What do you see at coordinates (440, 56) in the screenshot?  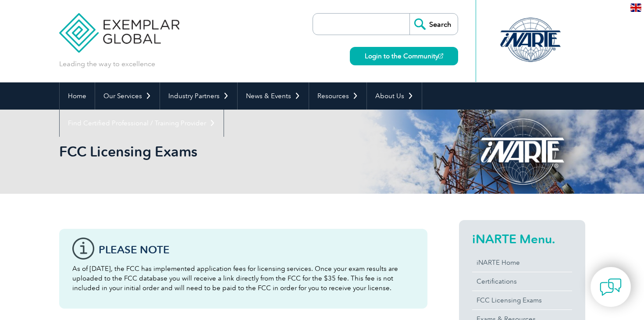 I see `img: open_square.png` at bounding box center [440, 56].